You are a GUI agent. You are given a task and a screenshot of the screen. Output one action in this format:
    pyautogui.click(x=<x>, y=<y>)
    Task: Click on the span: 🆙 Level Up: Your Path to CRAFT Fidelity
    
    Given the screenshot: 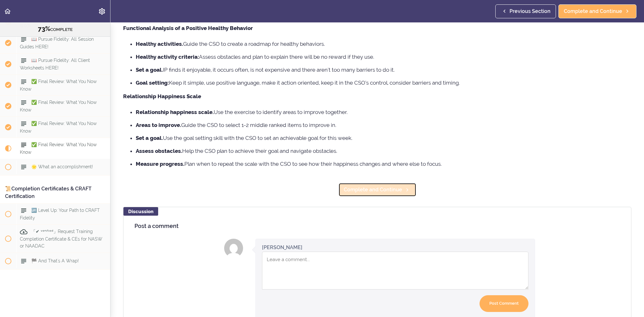 What is the action you would take?
    pyautogui.click(x=59, y=214)
    